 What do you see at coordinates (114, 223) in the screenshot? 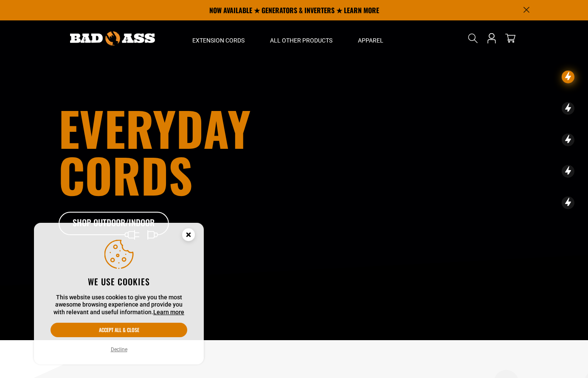
I see `a: Shop Outdoor/Indoor` at bounding box center [114, 223].